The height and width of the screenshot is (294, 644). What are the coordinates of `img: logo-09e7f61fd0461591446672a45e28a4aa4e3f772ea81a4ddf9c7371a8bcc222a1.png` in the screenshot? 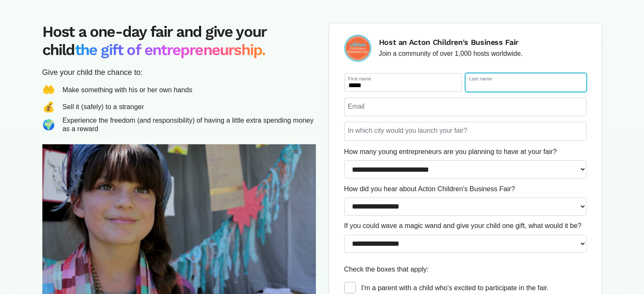 It's located at (358, 49).